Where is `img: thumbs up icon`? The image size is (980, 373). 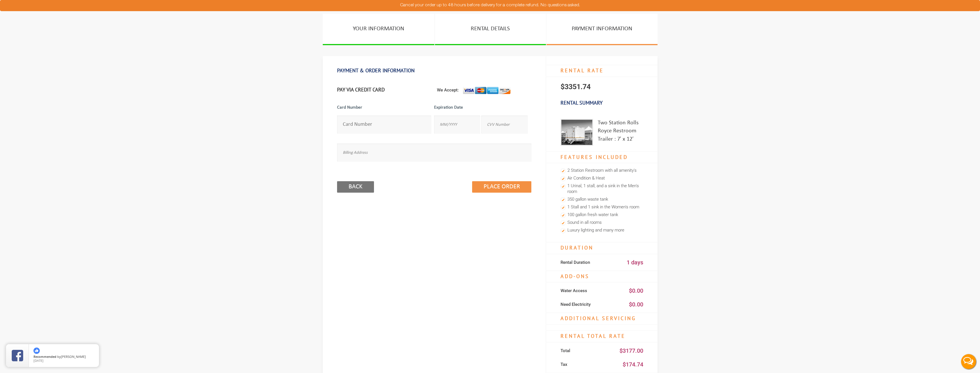 img: thumbs up icon is located at coordinates (36, 351).